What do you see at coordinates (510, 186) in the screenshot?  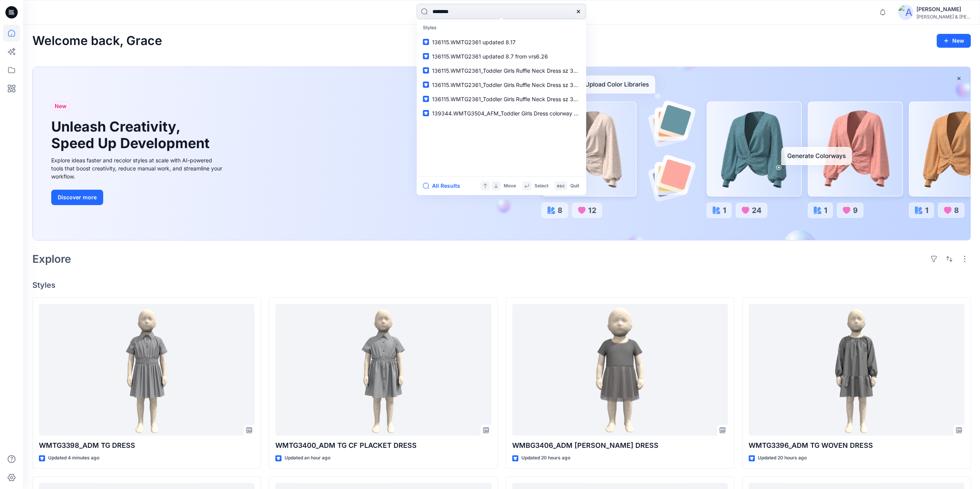 I see `p: Move` at bounding box center [510, 186].